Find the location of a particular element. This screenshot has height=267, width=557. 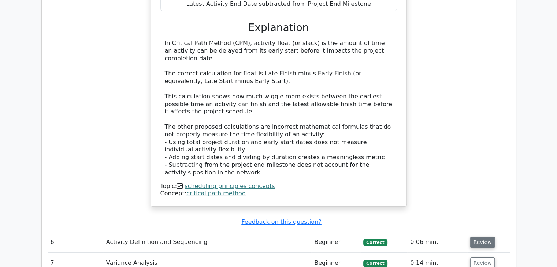

div: Topic: is located at coordinates (279, 186).